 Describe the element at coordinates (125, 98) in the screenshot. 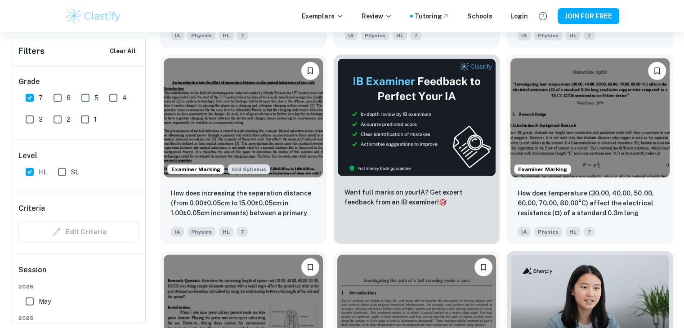

I see `span: 4` at that location.